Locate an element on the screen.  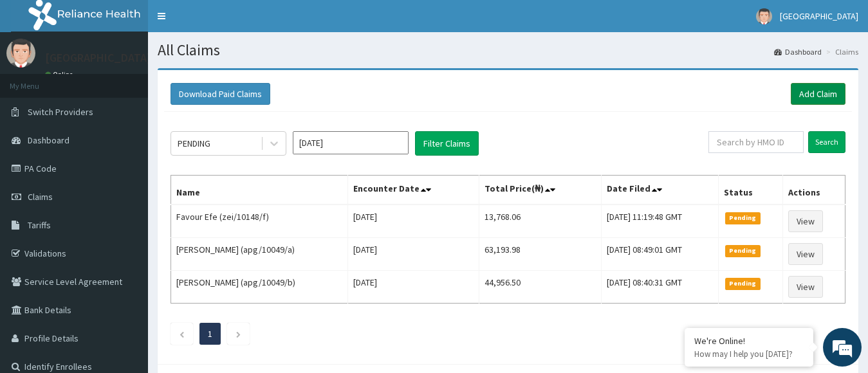
td: 44,956.50 is located at coordinates (539, 287).